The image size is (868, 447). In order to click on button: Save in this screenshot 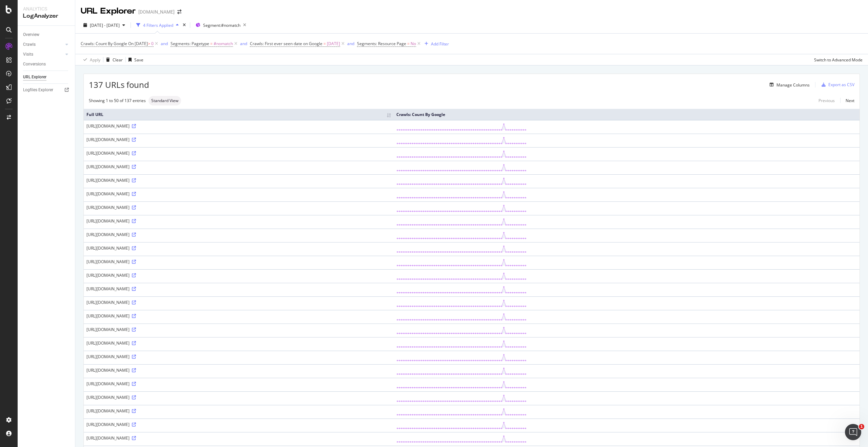, I will do `click(135, 59)`.